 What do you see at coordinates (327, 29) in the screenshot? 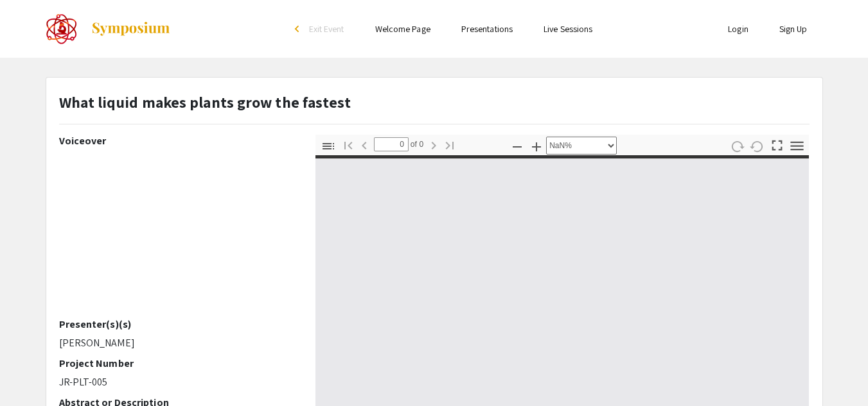
I see `span: Exit Event` at bounding box center [327, 29].